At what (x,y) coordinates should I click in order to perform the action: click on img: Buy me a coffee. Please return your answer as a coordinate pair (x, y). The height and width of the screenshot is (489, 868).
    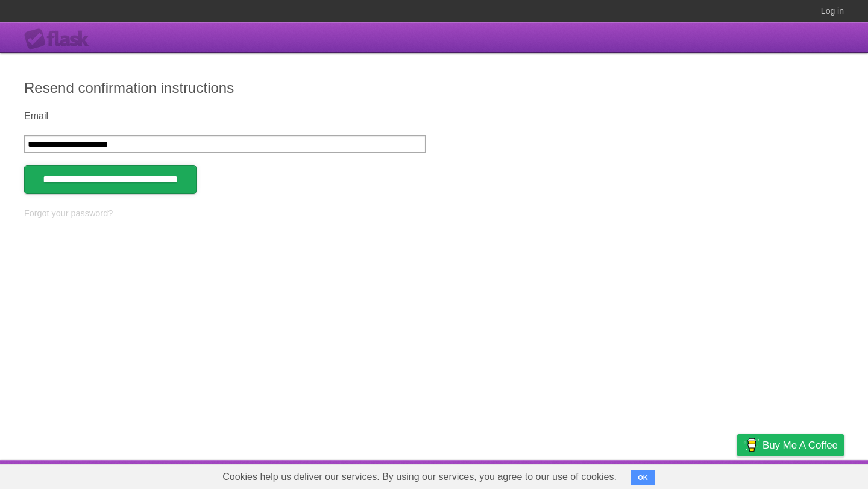
    Looking at the image, I should click on (751, 445).